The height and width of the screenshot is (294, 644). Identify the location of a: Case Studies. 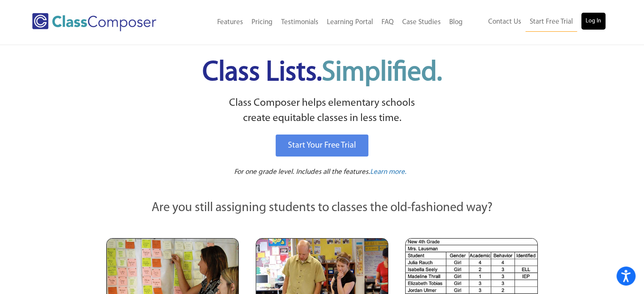
(421, 22).